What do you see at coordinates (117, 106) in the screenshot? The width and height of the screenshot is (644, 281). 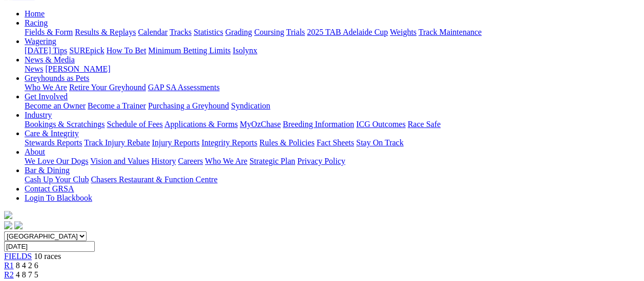 I see `a: Become a Trainer` at bounding box center [117, 106].